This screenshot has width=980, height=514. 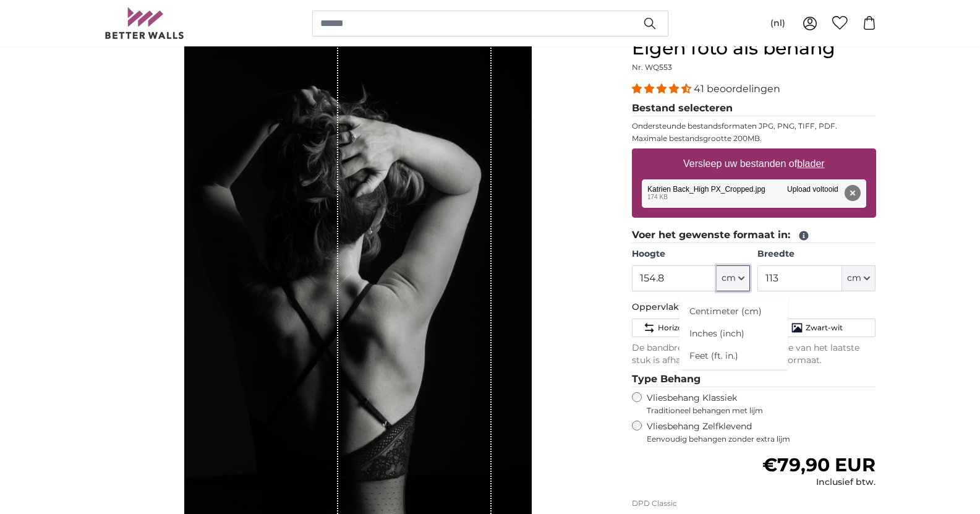 I want to click on span: Horizontaal spiegelen, so click(x=698, y=328).